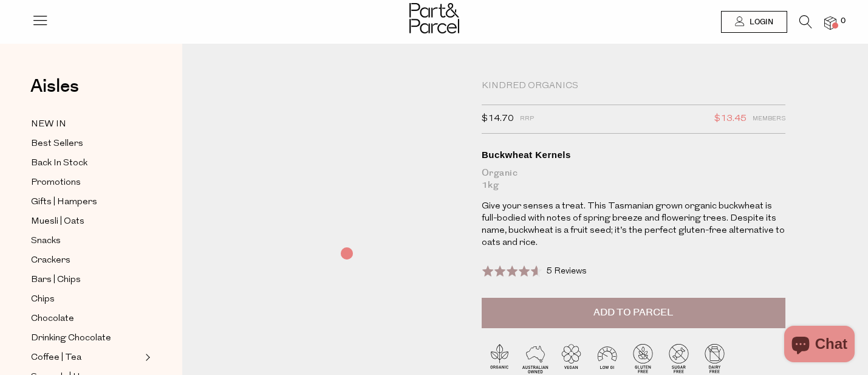 This screenshot has height=375, width=868. I want to click on inbox-online-store-chat: Shopify online store chat, so click(819, 345).